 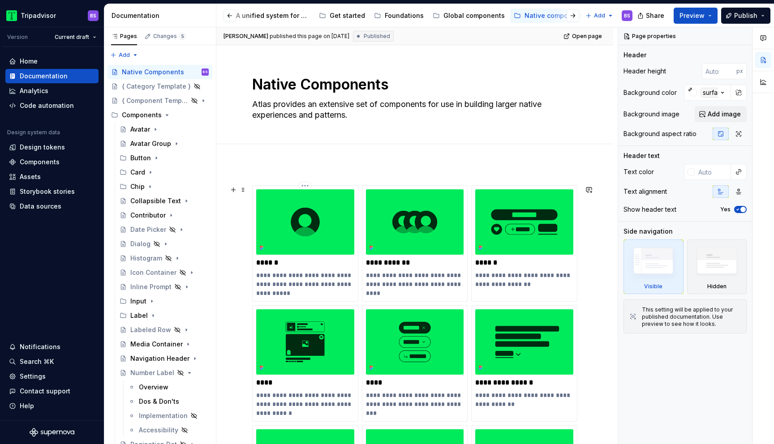 What do you see at coordinates (52, 377) in the screenshot?
I see `a: Settings` at bounding box center [52, 377].